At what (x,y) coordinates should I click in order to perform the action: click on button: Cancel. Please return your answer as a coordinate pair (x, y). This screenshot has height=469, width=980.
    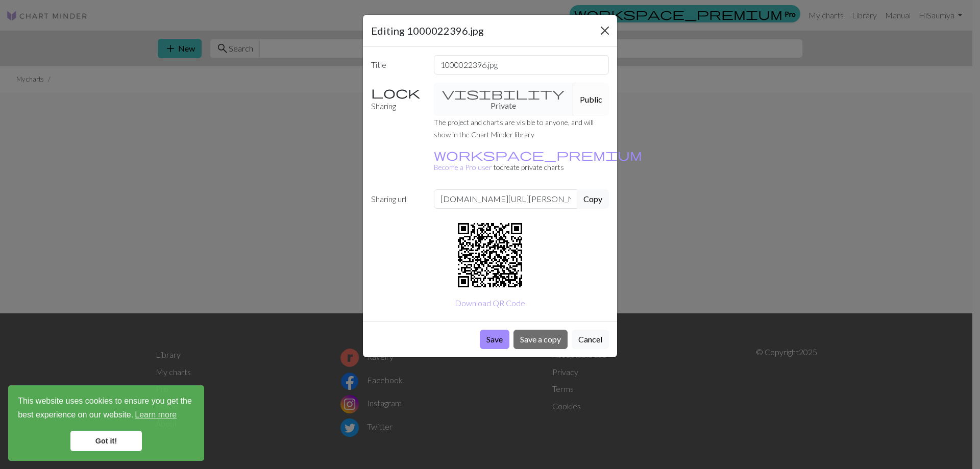
    Looking at the image, I should click on (590, 339).